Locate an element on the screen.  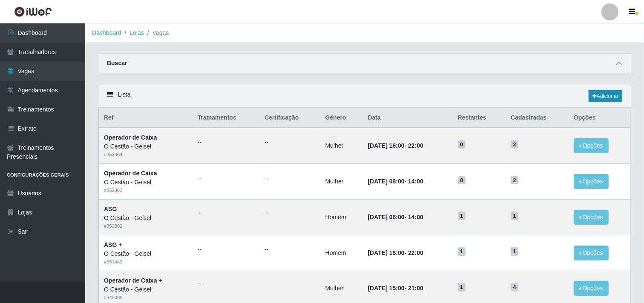
img: CoreUI Logo is located at coordinates (33, 12).